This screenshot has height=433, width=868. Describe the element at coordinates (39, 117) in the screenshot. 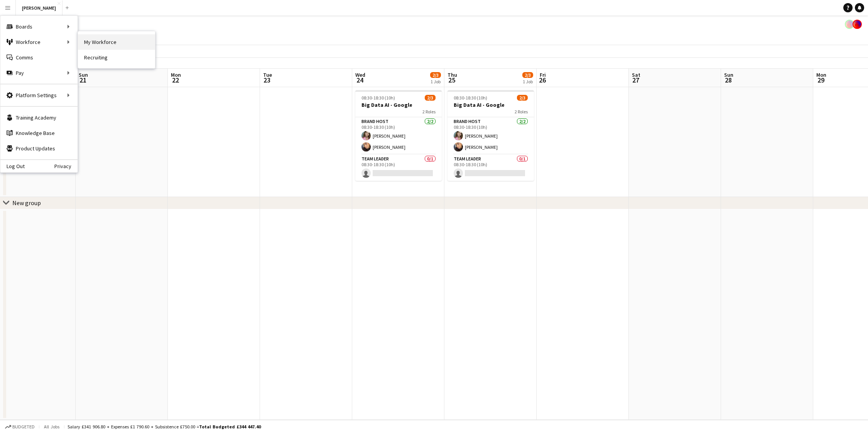

I see `a: Training Academy` at that location.